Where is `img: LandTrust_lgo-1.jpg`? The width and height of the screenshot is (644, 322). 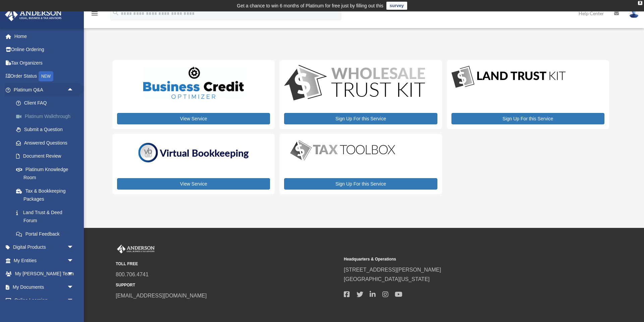
img: LandTrust_lgo-1.jpg is located at coordinates (509, 77).